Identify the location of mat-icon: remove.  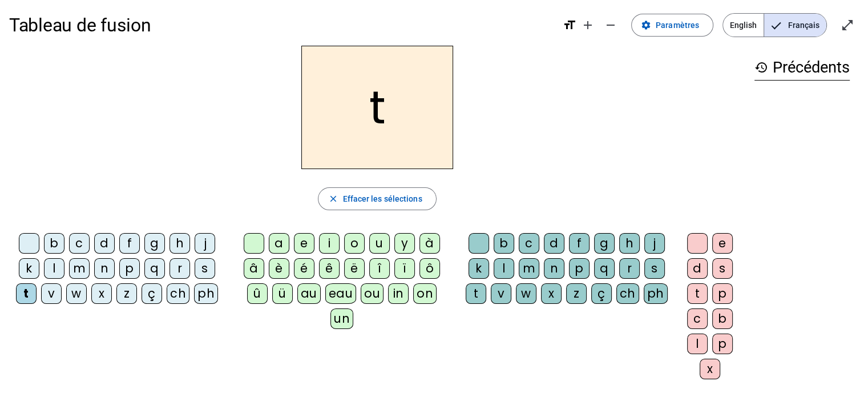
(610, 25).